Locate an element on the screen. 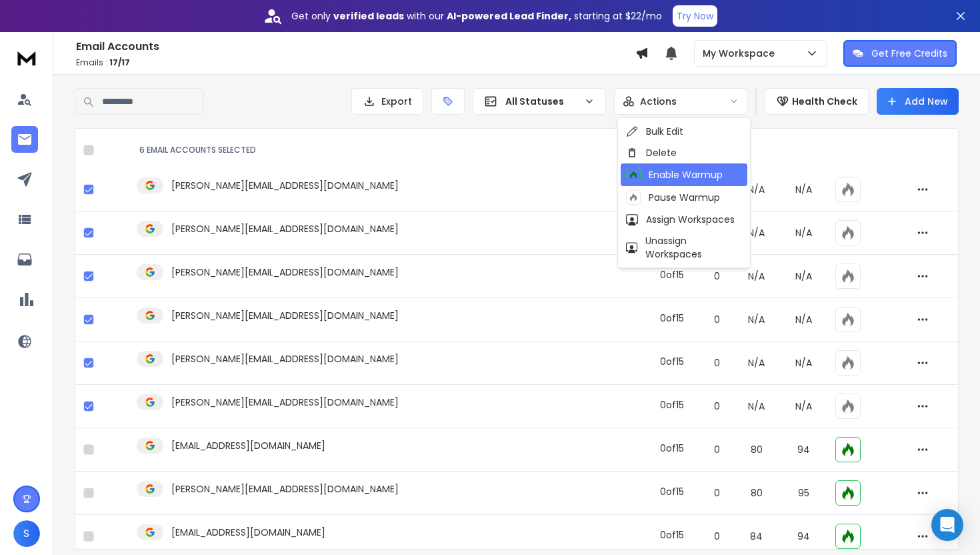 The image size is (980, 555). div: 6 EMAIL ACCOUNTS SELECTED is located at coordinates (386, 150).